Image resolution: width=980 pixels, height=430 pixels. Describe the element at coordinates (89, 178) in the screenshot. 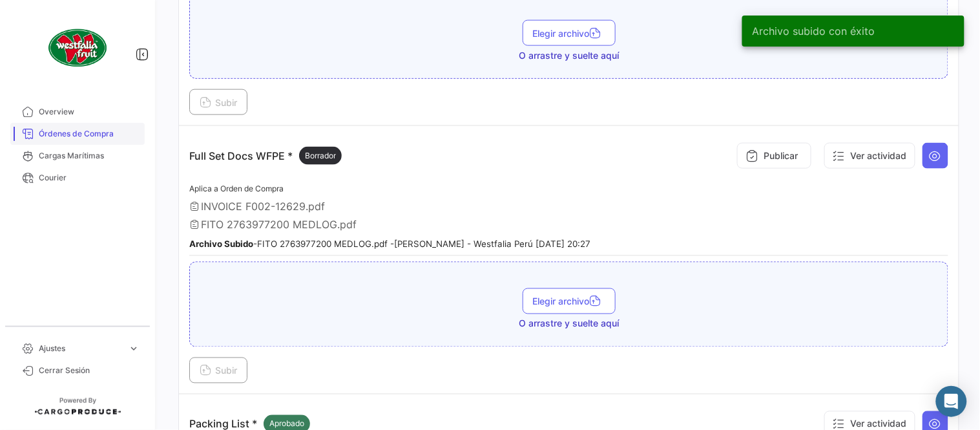

I see `span: Courier` at that location.